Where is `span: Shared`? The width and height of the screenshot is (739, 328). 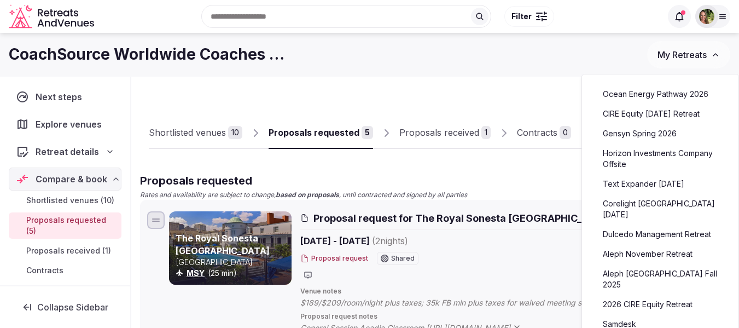 span: Shared is located at coordinates (403, 258).